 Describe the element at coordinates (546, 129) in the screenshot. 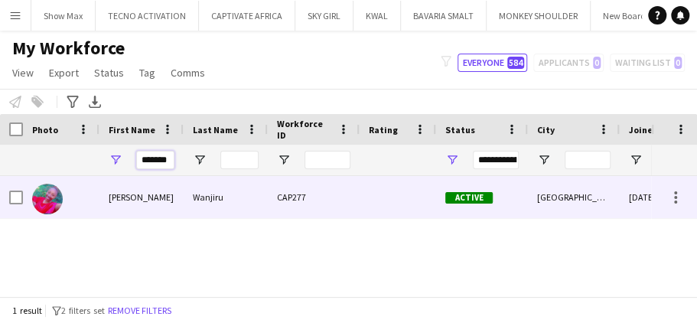

I see `span: City` at that location.